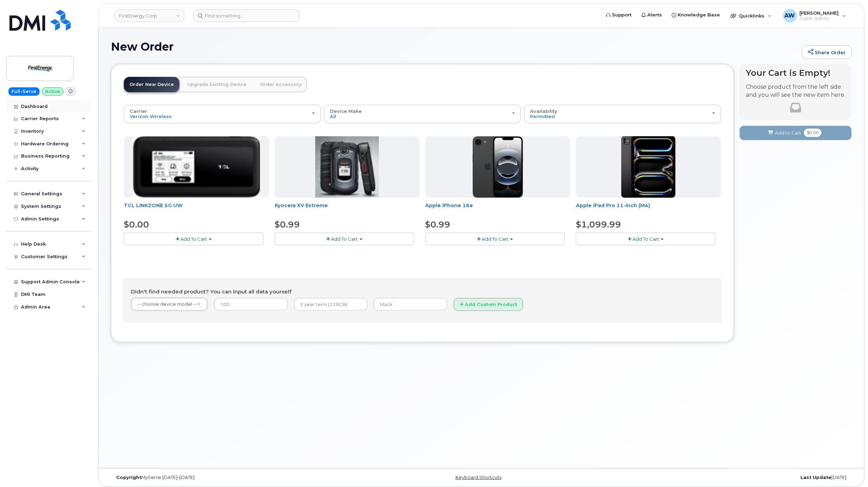  I want to click on img: ipad_pro_11_m4.png, so click(648, 167).